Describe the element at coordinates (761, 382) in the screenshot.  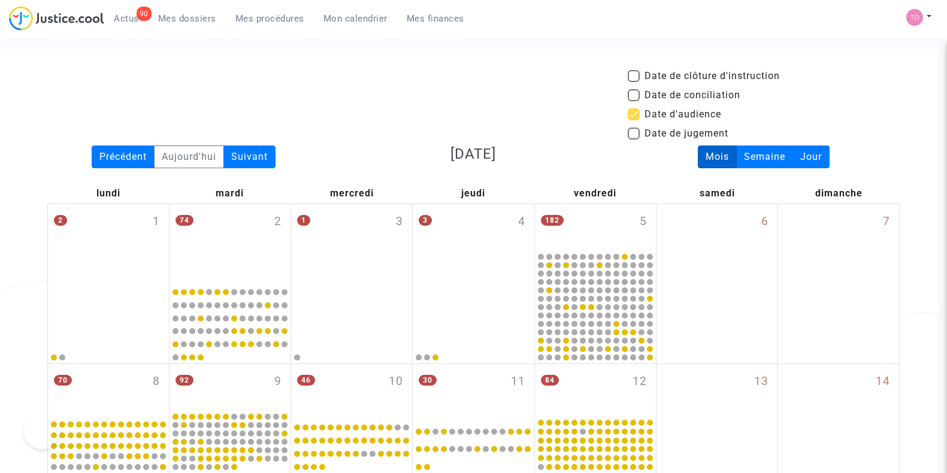
I see `span: 13` at that location.